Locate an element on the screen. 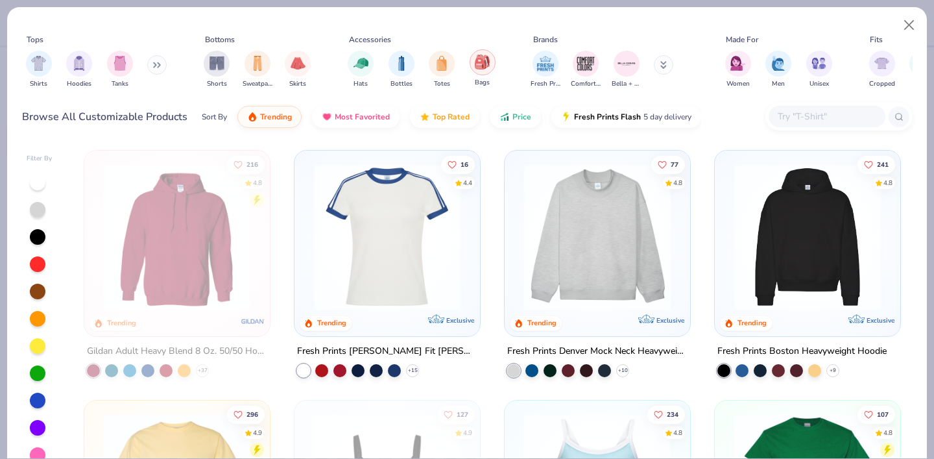  div: filter for Fresh Prints is located at coordinates (545, 69).